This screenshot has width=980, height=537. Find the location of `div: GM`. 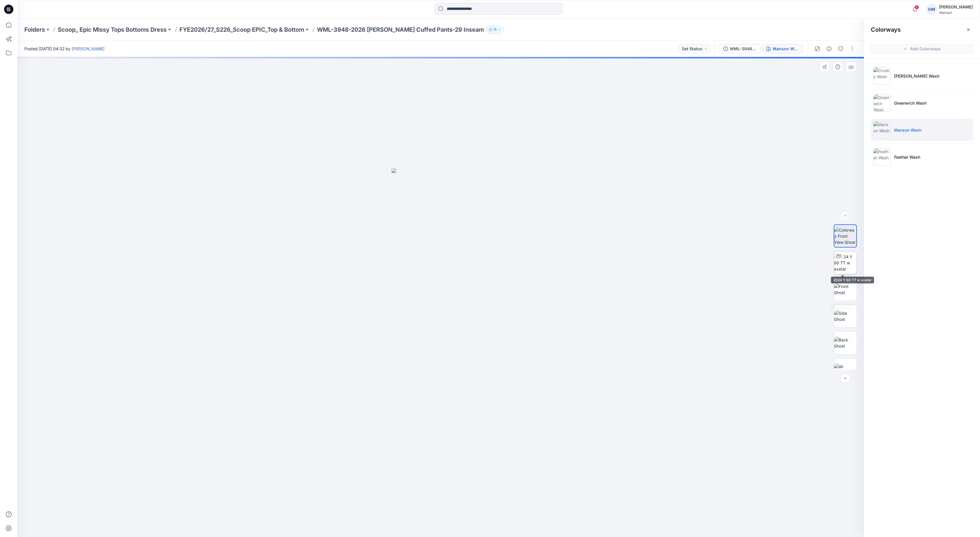

div: GM is located at coordinates (932, 9).